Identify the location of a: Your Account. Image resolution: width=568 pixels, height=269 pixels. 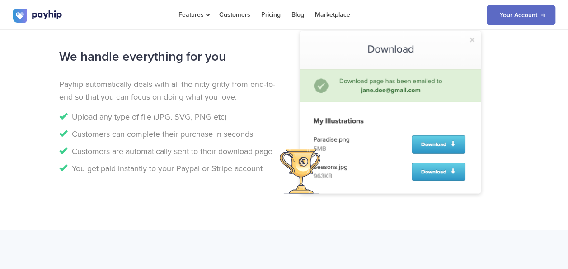
(521, 15).